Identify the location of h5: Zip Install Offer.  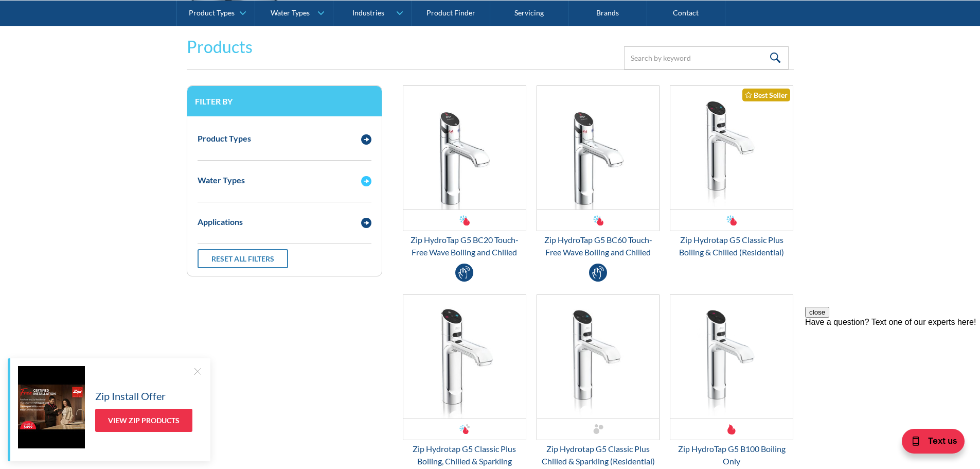
(130, 396).